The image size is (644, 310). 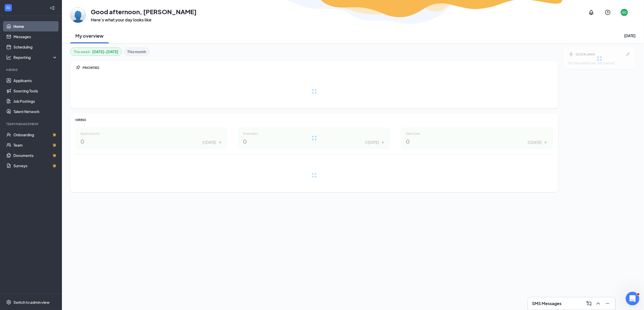 What do you see at coordinates (9, 302) in the screenshot?
I see `svg: Settings` at bounding box center [9, 302].